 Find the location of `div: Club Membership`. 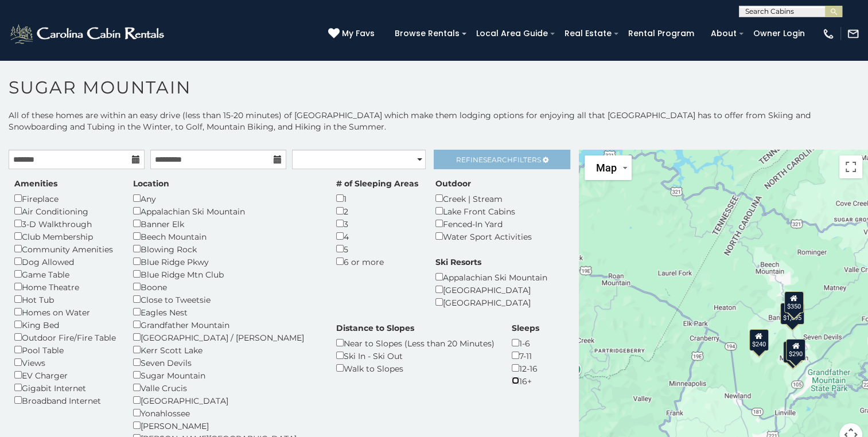

div: Club Membership is located at coordinates (65, 236).